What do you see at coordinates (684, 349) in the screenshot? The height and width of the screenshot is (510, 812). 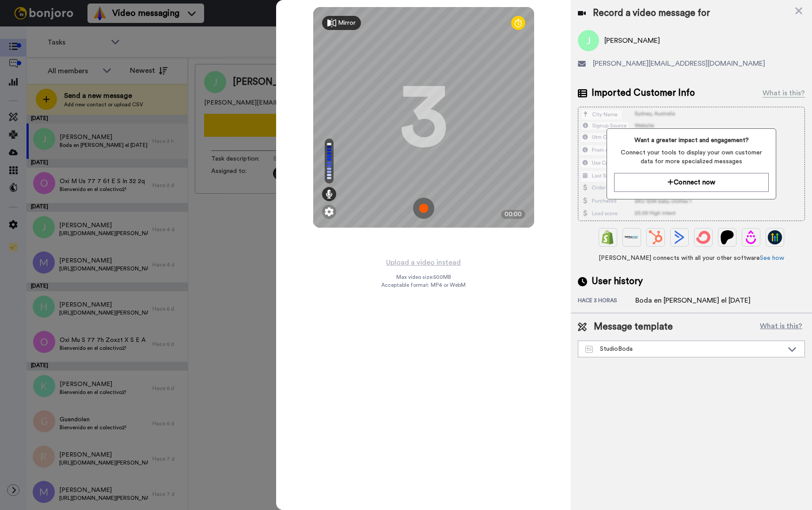 I see `div: StudioBoda` at bounding box center [684, 349].